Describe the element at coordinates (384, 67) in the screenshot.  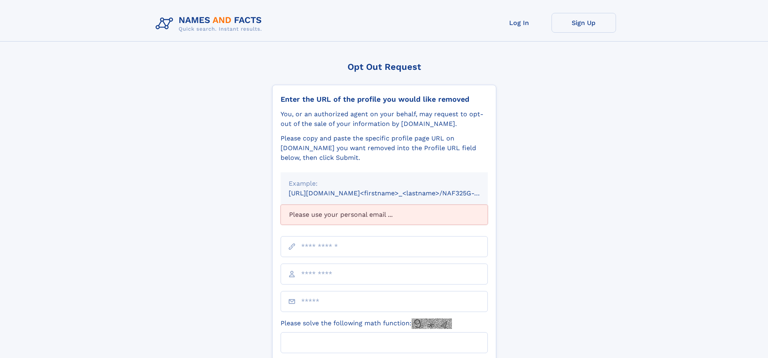
I see `div: Opt Out Request` at that location.